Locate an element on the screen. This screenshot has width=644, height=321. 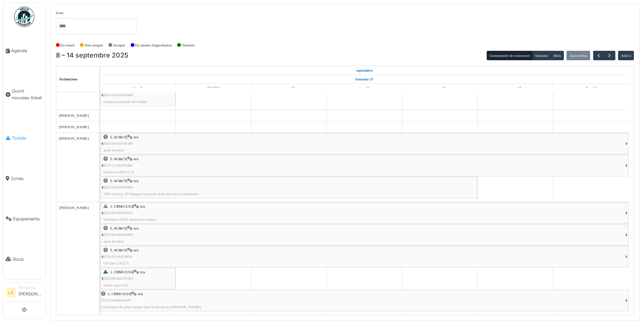
a: 12 septembre 2025 is located at coordinates (440, 88).